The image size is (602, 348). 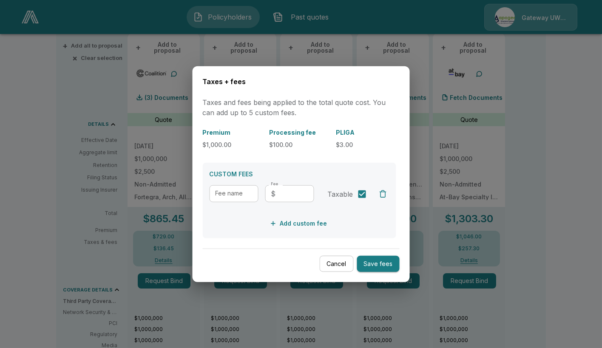 What do you see at coordinates (301, 82) in the screenshot?
I see `h6: Taxes + fees` at bounding box center [301, 82].